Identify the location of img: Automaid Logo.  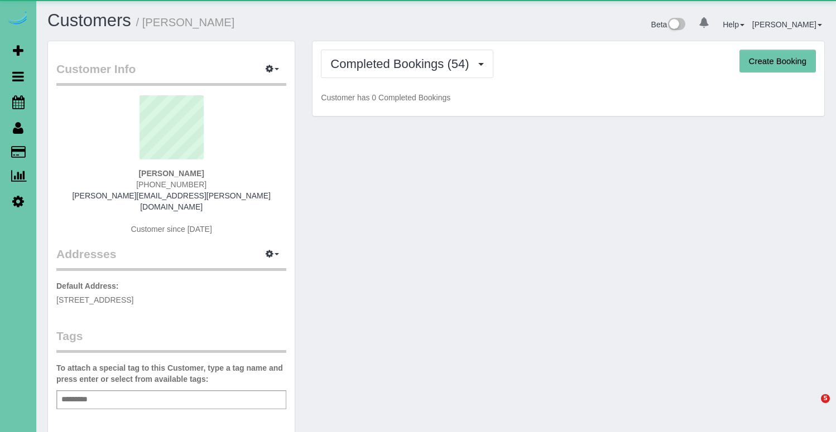
(18, 19).